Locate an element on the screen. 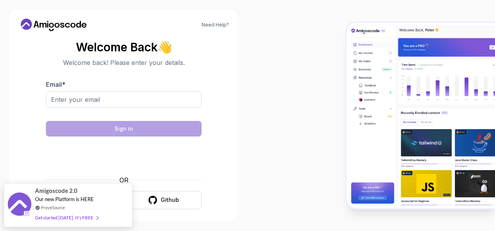  a: ProveSource is located at coordinates (53, 207).